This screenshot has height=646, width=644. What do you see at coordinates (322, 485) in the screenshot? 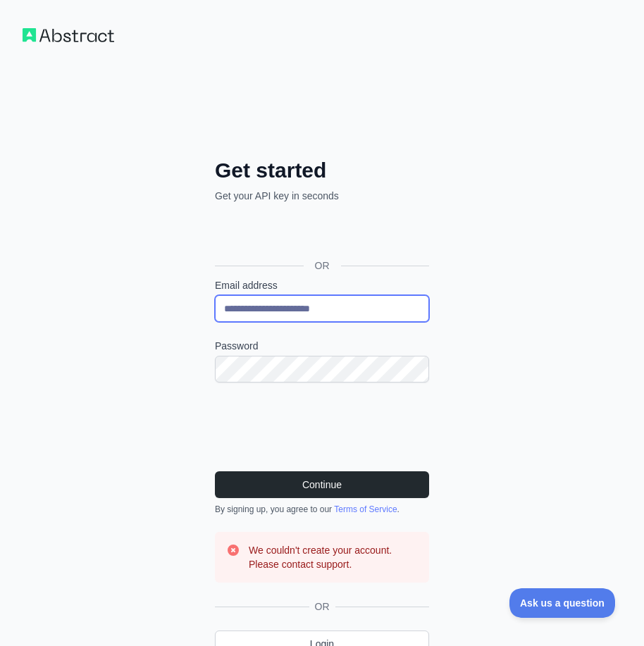
I see `button: Continue` at bounding box center [322, 485].